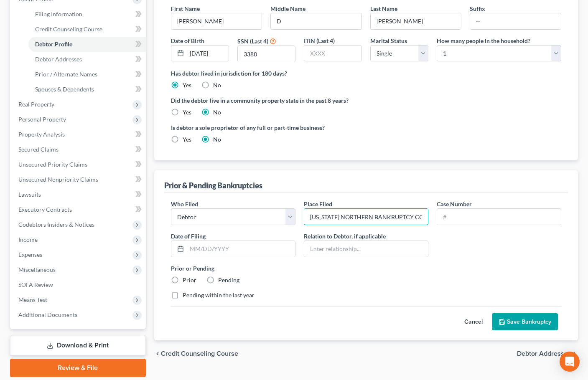  I want to click on a: Unsecured Nonpriority Claims, so click(79, 180).